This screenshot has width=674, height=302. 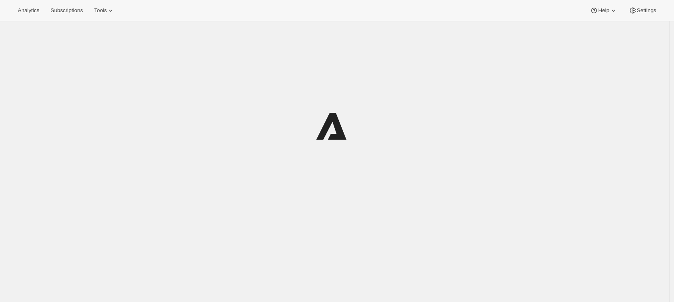 I want to click on button: Analytics, so click(x=28, y=10).